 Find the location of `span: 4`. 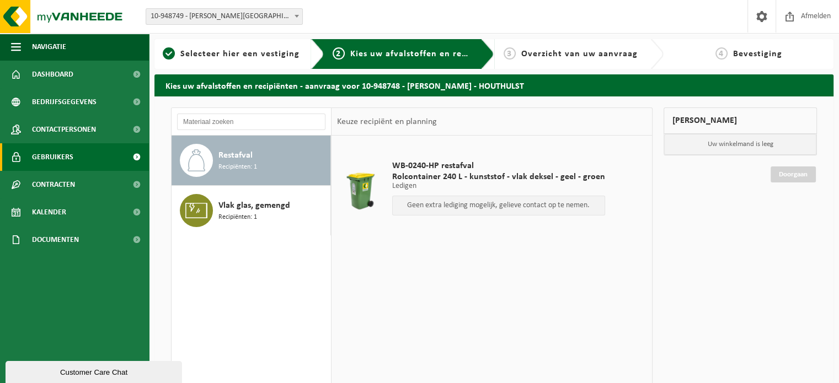

span: 4 is located at coordinates (721, 54).